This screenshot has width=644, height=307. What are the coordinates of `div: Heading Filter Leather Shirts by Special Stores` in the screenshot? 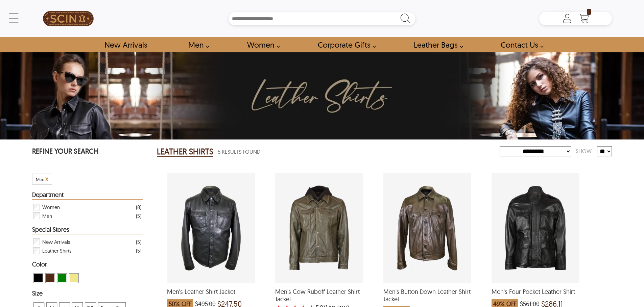 It's located at (87, 230).